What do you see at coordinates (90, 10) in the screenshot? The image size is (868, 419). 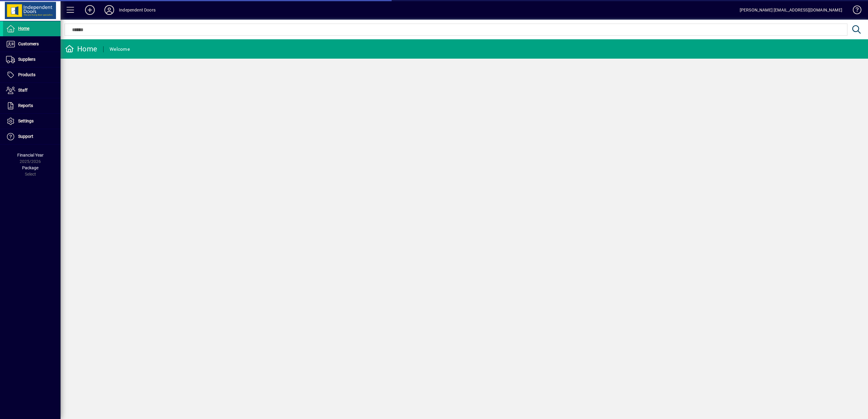 I see `button: Add` at bounding box center [90, 10].